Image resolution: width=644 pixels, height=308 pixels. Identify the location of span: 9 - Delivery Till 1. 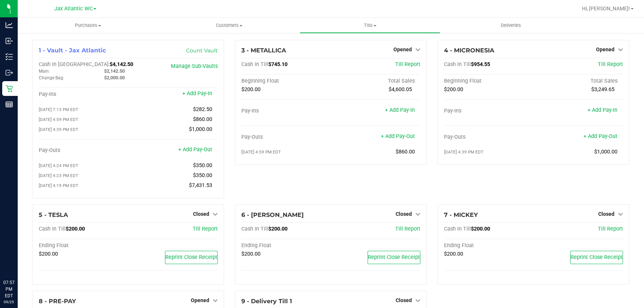
(267, 301).